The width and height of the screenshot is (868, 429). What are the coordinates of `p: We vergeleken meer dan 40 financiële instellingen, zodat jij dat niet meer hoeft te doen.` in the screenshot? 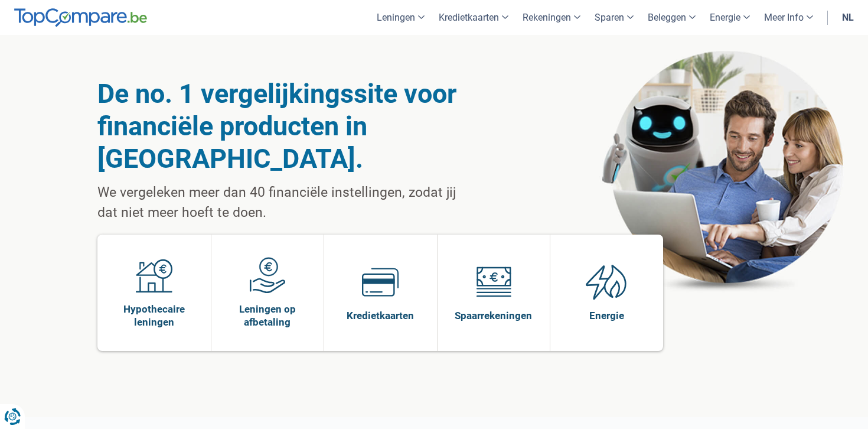 It's located at (282, 203).